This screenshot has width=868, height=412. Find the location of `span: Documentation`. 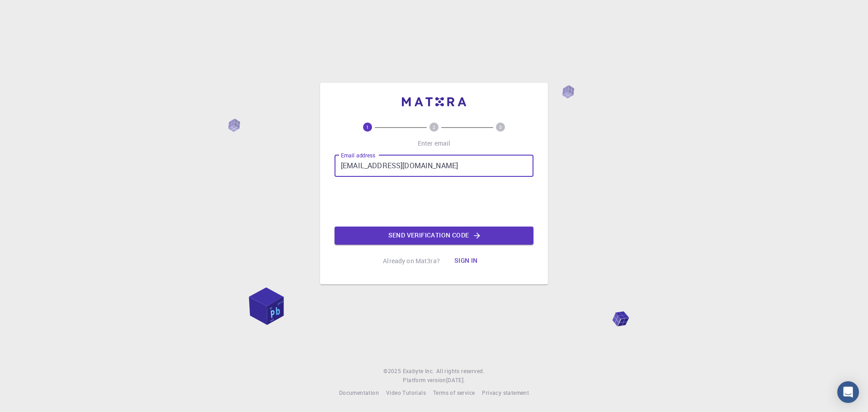

span: Documentation is located at coordinates (359, 392).